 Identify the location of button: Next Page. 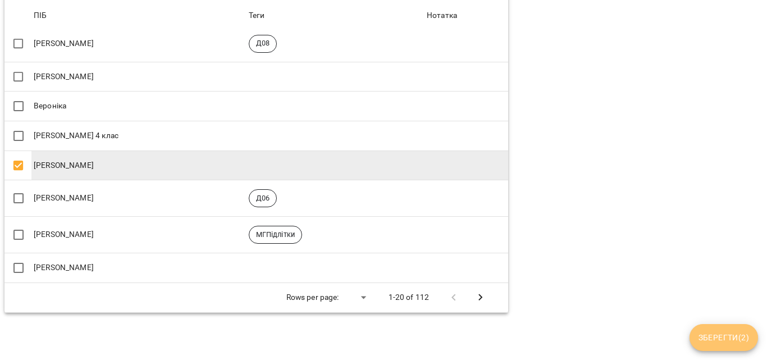
(481, 298).